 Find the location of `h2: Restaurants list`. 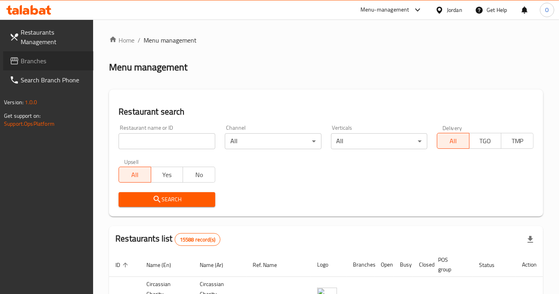

h2: Restaurants list is located at coordinates (168, 239).